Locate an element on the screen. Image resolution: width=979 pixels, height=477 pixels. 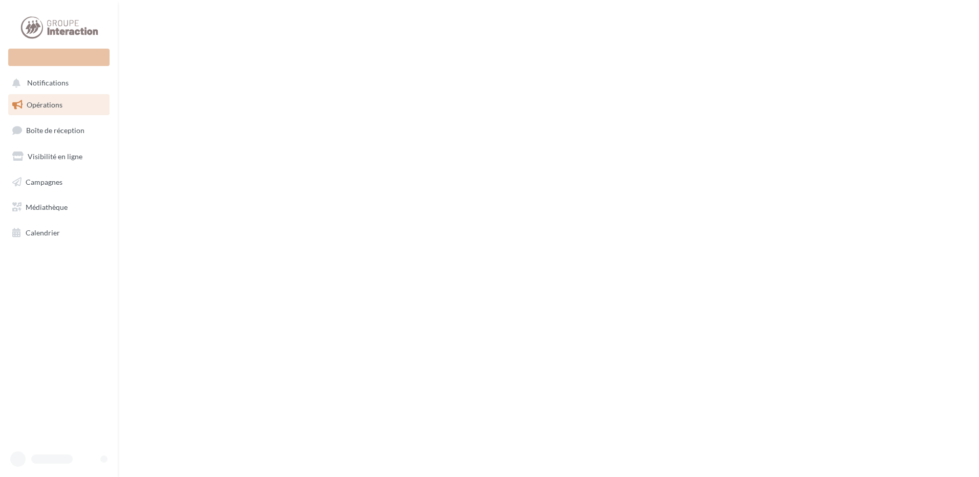
a: Visibilité en ligne is located at coordinates (59, 157).